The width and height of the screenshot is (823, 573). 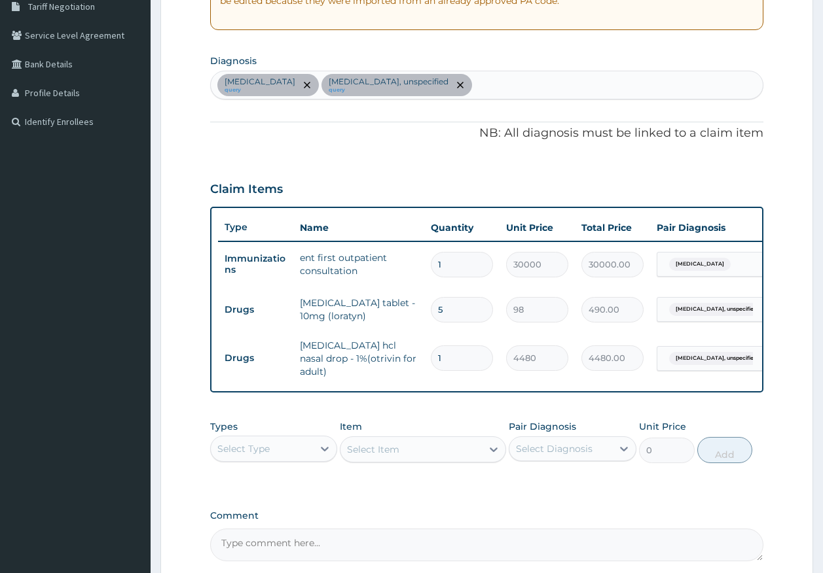 What do you see at coordinates (359, 228) in the screenshot?
I see `th: Name` at bounding box center [359, 228].